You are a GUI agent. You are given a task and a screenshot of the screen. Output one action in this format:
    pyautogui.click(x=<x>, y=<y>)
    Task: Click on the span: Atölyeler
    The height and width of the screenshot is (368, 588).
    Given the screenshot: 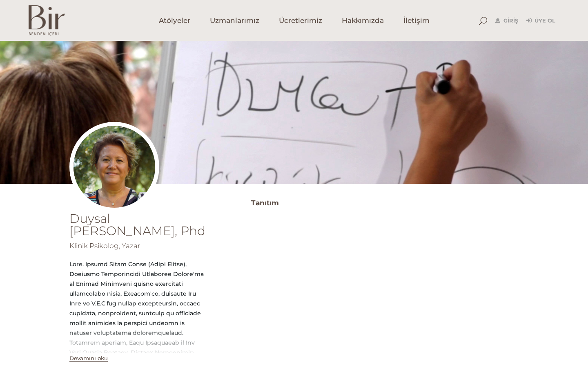 What is the action you would take?
    pyautogui.click(x=174, y=21)
    